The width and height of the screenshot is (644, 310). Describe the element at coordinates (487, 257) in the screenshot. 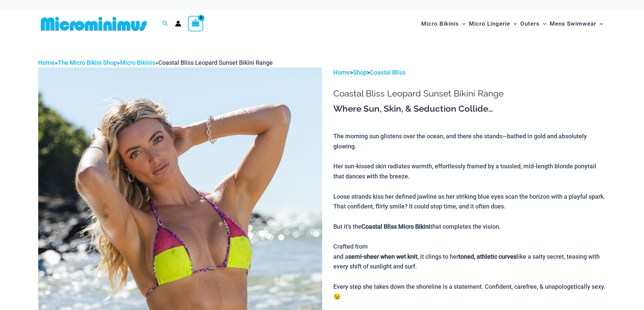

I see `b: toned, athletic curves` at that location.